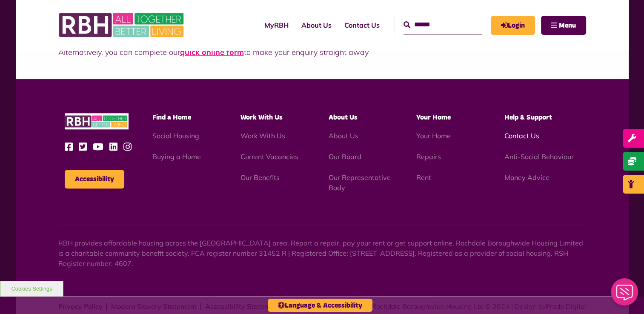 Image resolution: width=644 pixels, height=314 pixels. I want to click on p: Alternatively, you can complete our to make your enquiry straight away, so click(322, 52).